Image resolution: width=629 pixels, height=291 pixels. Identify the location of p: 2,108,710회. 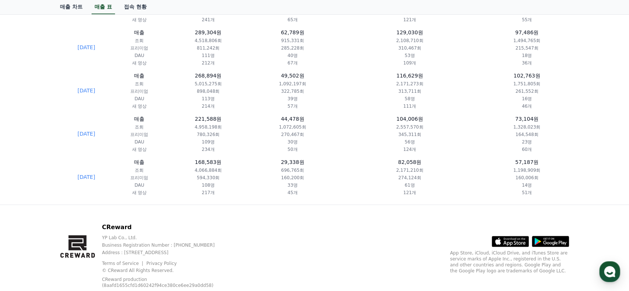
(409, 41).